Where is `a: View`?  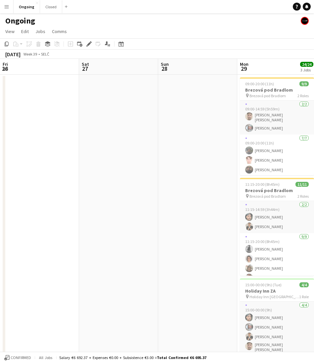 a: View is located at coordinates (10, 31).